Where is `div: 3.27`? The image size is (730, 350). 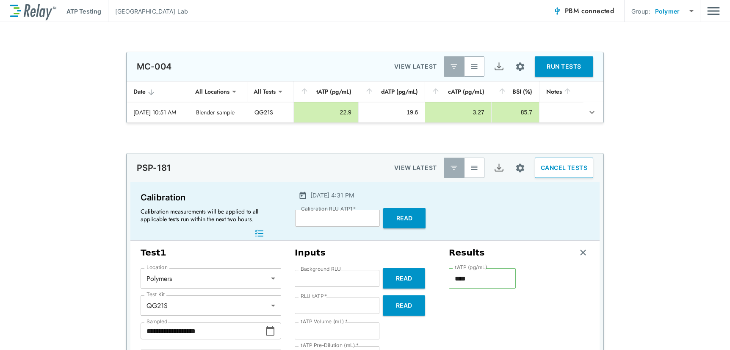 div: 3.27 is located at coordinates (458, 112).